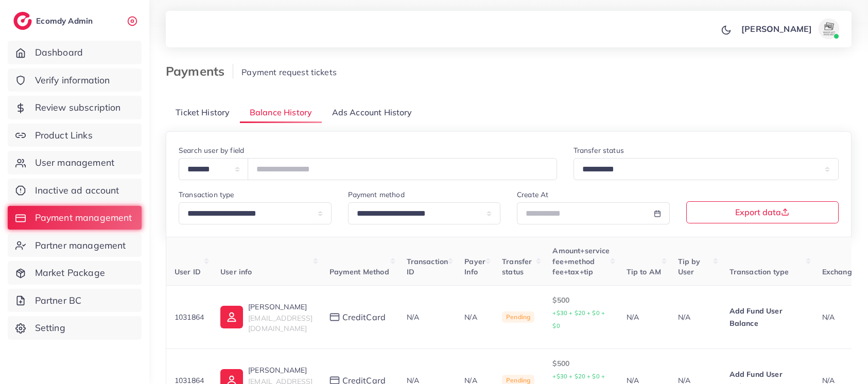 The image size is (868, 384). Describe the element at coordinates (189, 317) in the screenshot. I see `p: 1031864` at that location.